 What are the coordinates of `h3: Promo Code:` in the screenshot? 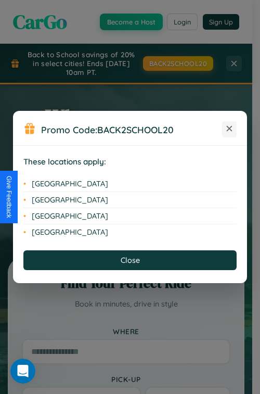 It's located at (132, 130).